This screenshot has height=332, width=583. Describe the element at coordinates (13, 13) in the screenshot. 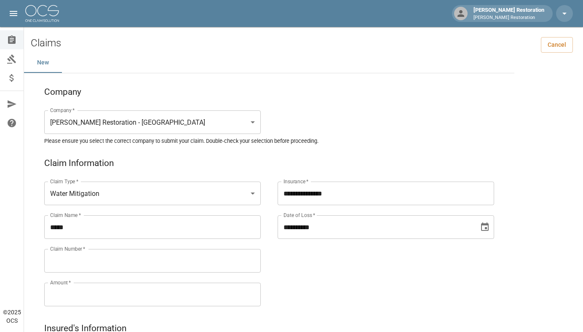

I see `button: open drawer` at that location.